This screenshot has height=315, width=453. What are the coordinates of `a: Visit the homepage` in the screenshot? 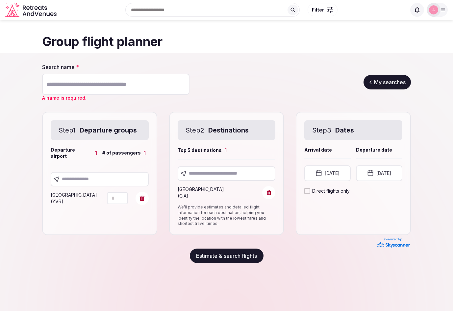 It's located at (32, 10).